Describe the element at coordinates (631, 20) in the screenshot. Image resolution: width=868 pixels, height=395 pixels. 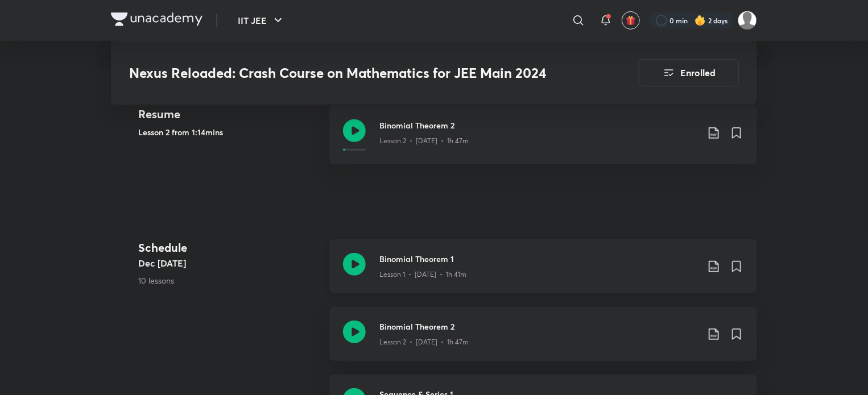
I see `img: avatar` at that location.